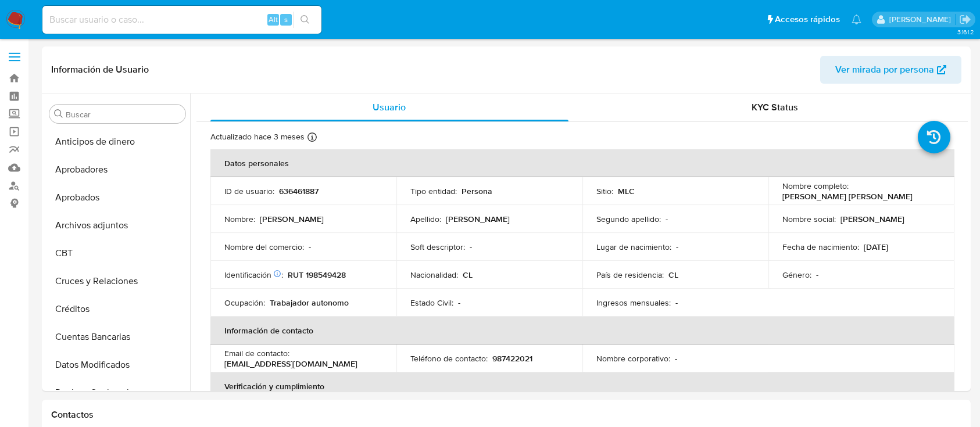  What do you see at coordinates (856, 20) in the screenshot?
I see `a: Notificaciones` at bounding box center [856, 20].